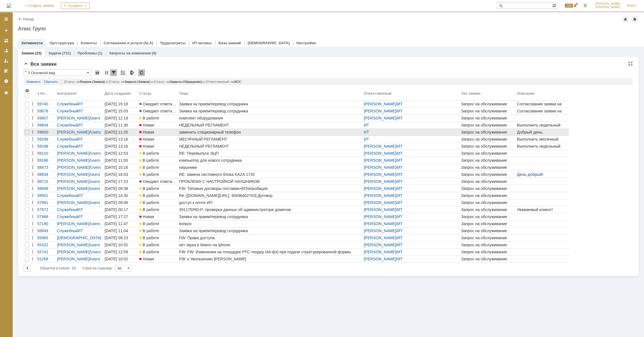  Describe the element at coordinates (46, 132) in the screenshot. I see `div: 59600` at that location.